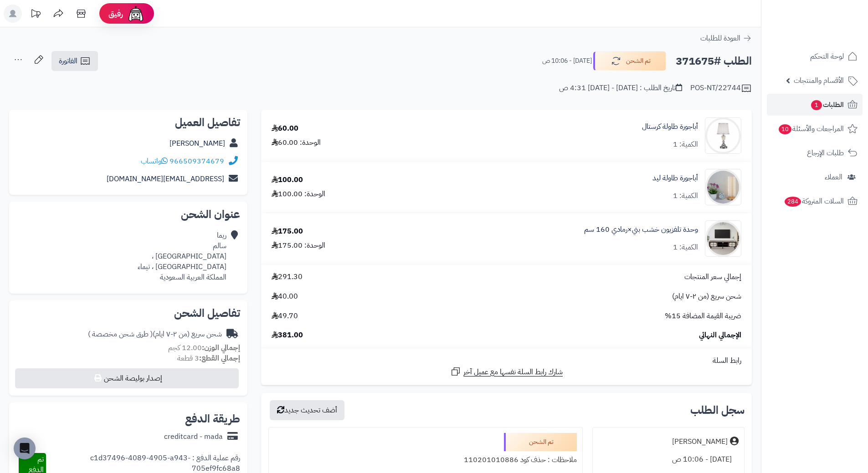 Image resolution: width=868 pixels, height=473 pixels. What do you see at coordinates (128, 122) in the screenshot?
I see `h2: تفاصيل العميل` at bounding box center [128, 122].